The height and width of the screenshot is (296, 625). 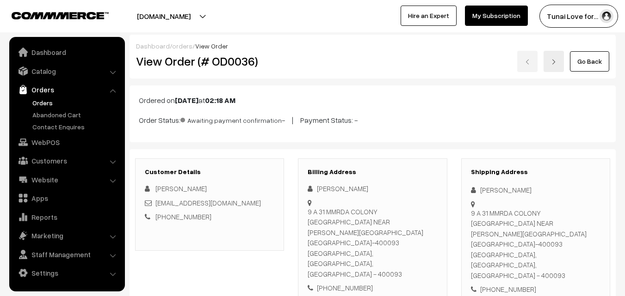 What do you see at coordinates (67, 255) in the screenshot?
I see `a: Staff Management` at bounding box center [67, 255].